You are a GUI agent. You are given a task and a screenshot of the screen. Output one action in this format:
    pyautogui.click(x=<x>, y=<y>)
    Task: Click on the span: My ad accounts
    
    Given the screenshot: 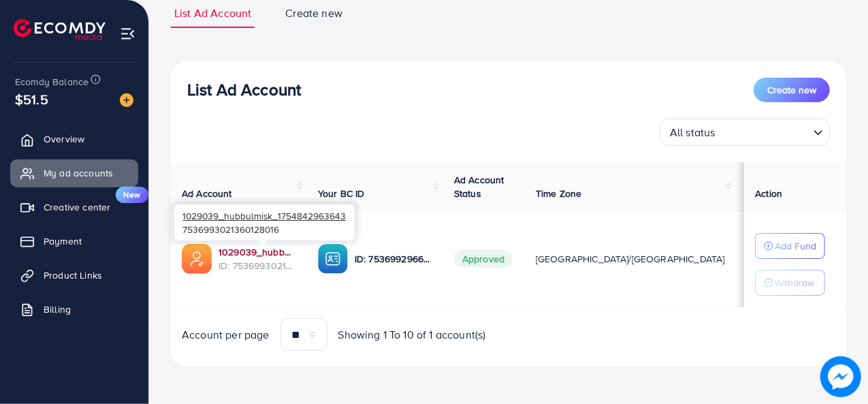 What is the action you would take?
    pyautogui.click(x=78, y=173)
    